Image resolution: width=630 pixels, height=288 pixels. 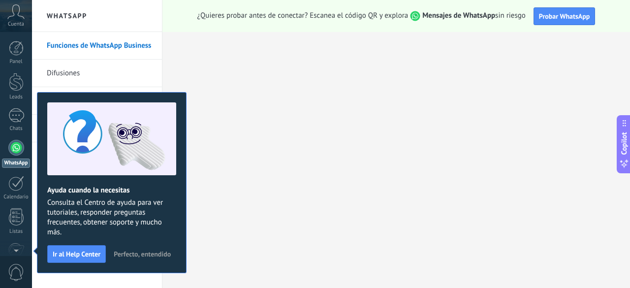 I want to click on h2: Ayuda cuando la necesitas, so click(x=112, y=190).